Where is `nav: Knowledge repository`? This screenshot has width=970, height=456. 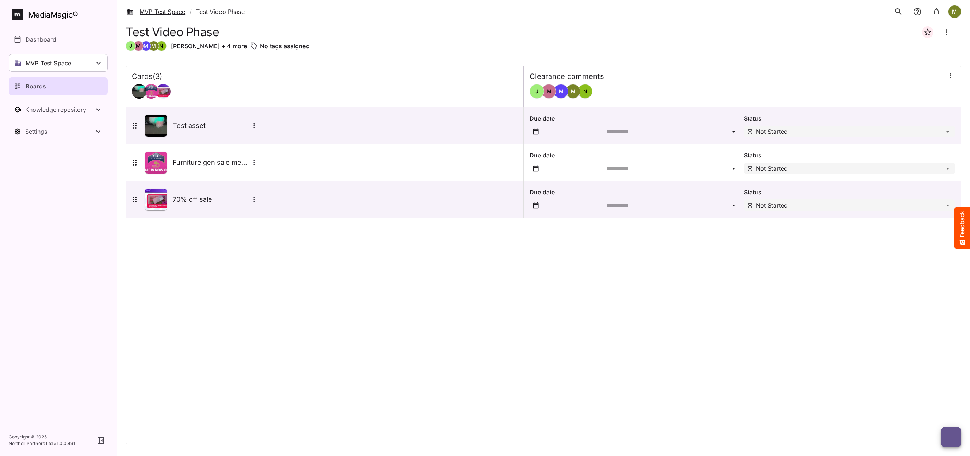 nav: Knowledge repository is located at coordinates (58, 110).